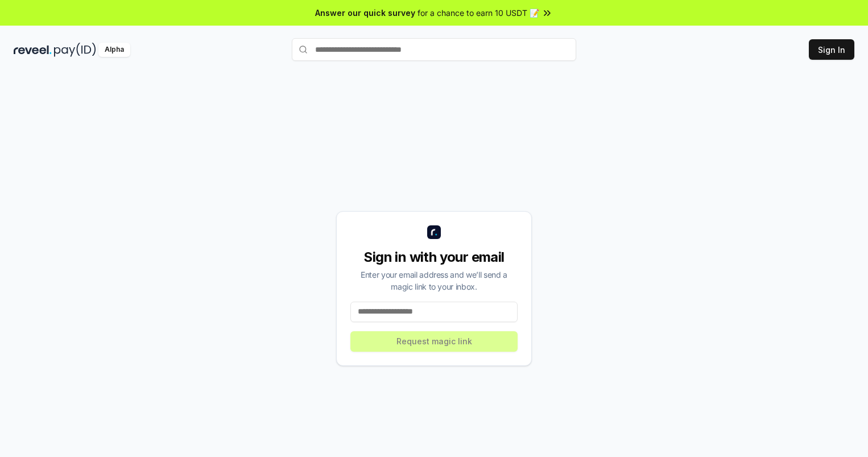  What do you see at coordinates (434, 280) in the screenshot?
I see `div: Enter your email address and we’ll send a magic link to your inbox.` at bounding box center [434, 280].